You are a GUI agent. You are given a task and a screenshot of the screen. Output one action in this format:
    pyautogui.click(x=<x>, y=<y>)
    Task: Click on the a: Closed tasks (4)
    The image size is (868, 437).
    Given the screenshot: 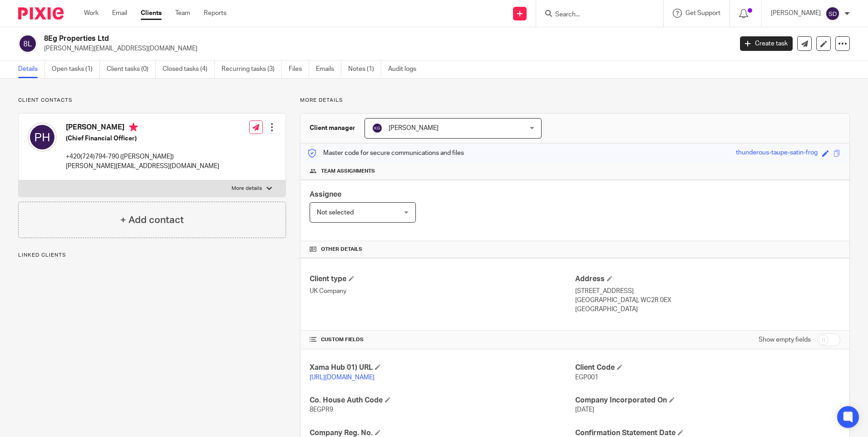 What is the action you would take?
    pyautogui.click(x=188, y=69)
    